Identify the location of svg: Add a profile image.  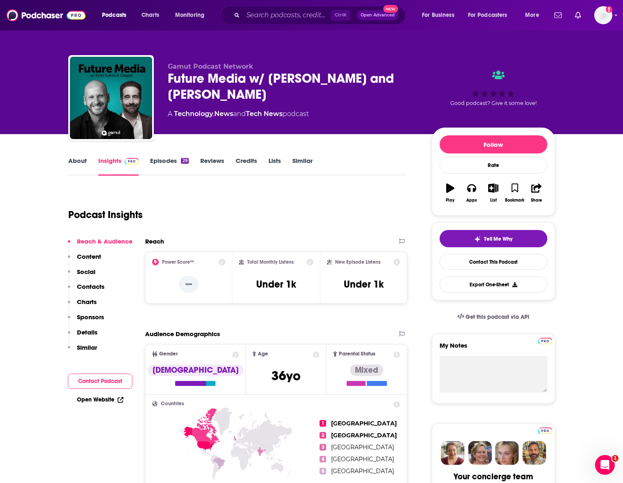
(609, 9).